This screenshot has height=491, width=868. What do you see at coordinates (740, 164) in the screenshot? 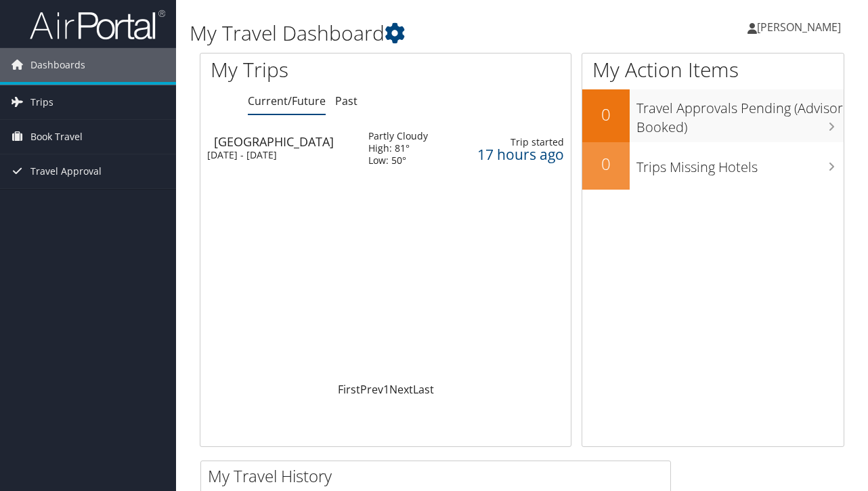
I see `h3: Trips Missing Hotels` at bounding box center [740, 164].